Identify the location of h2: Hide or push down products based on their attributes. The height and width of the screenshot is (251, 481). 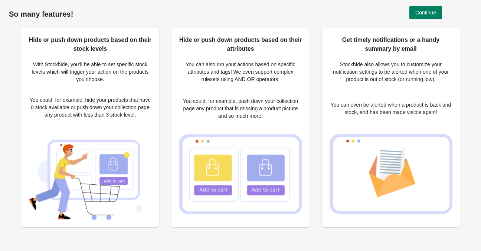
(240, 45).